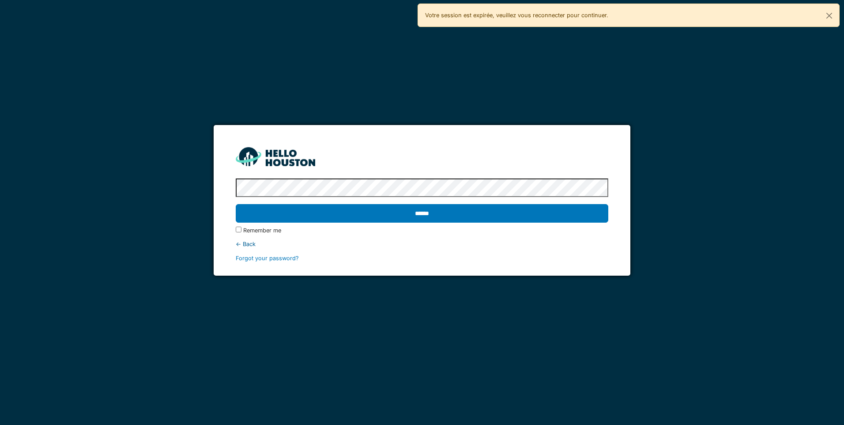  Describe the element at coordinates (267, 258) in the screenshot. I see `a: Forgot your password?` at that location.